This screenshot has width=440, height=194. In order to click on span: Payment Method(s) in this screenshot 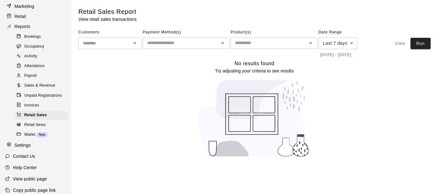, I will do `click(186, 32)`.